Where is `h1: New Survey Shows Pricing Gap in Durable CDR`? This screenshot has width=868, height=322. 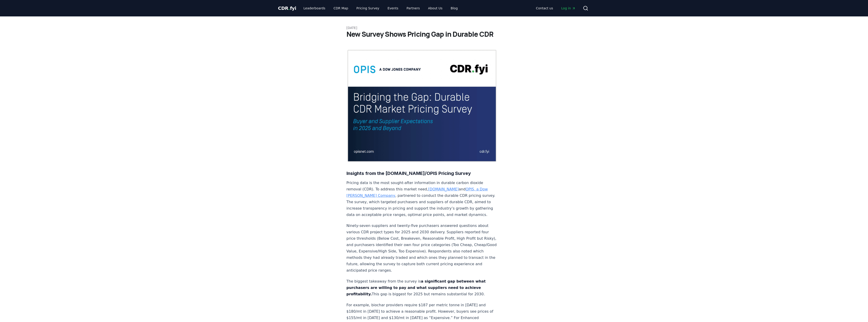
h1: New Survey Shows Pricing Gap in Durable CDR is located at coordinates (434, 34).